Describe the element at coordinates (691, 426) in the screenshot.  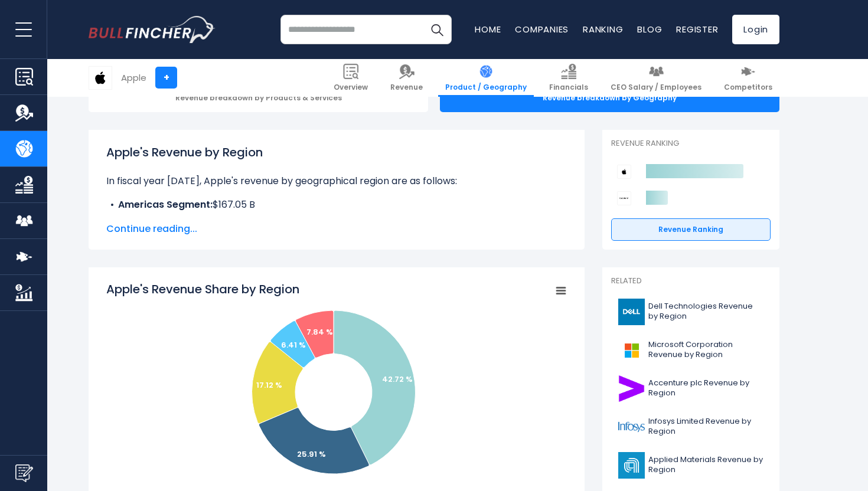
I see `a: Infosys Limited Revenue by Region` at that location.